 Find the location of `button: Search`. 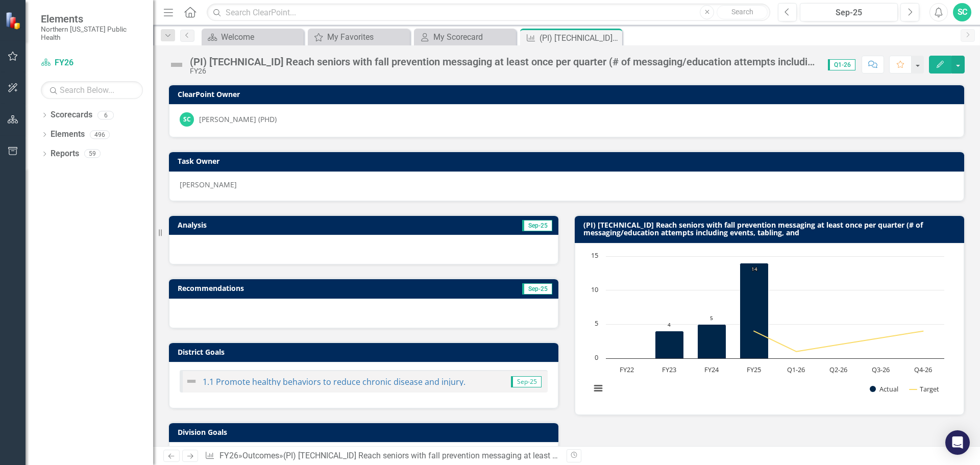

button: Search is located at coordinates (742, 13).